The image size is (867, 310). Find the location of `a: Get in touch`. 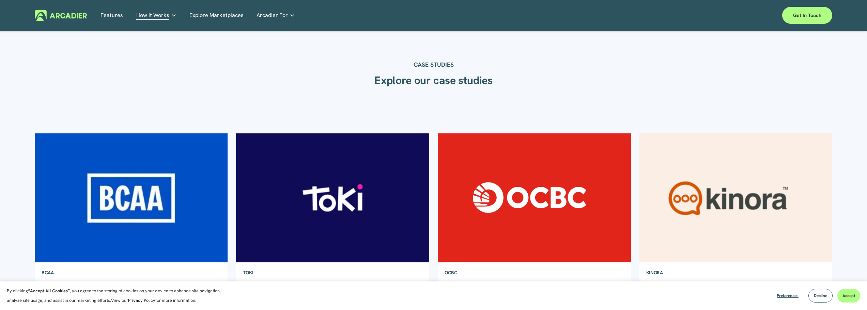

a: Get in touch is located at coordinates (807, 15).